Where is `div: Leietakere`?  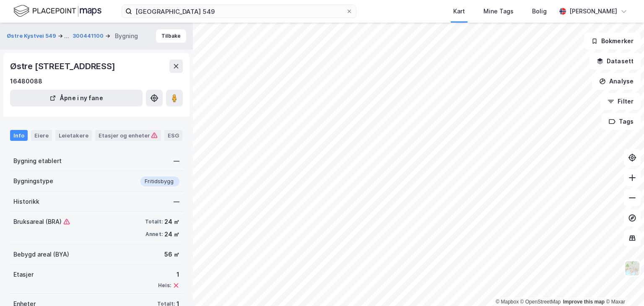 div: Leietakere is located at coordinates (73, 135).